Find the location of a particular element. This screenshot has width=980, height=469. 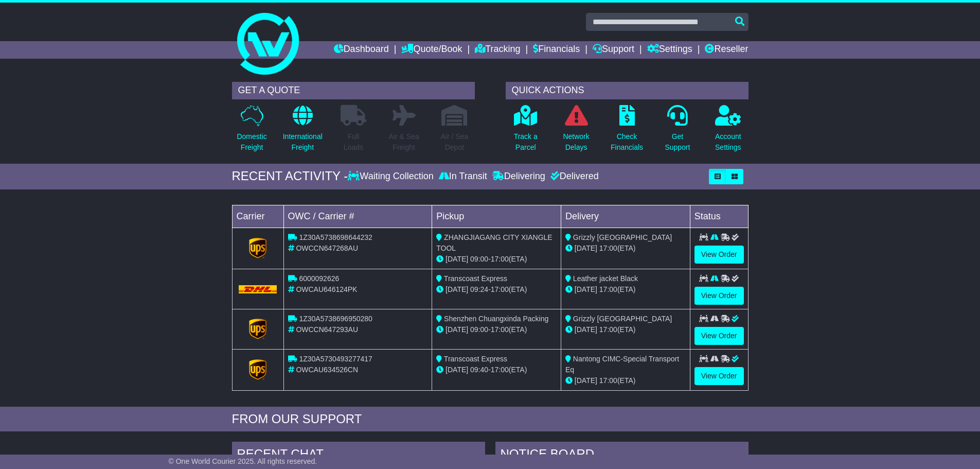

span: 1Z30A5730493277417 is located at coordinates (335, 359).